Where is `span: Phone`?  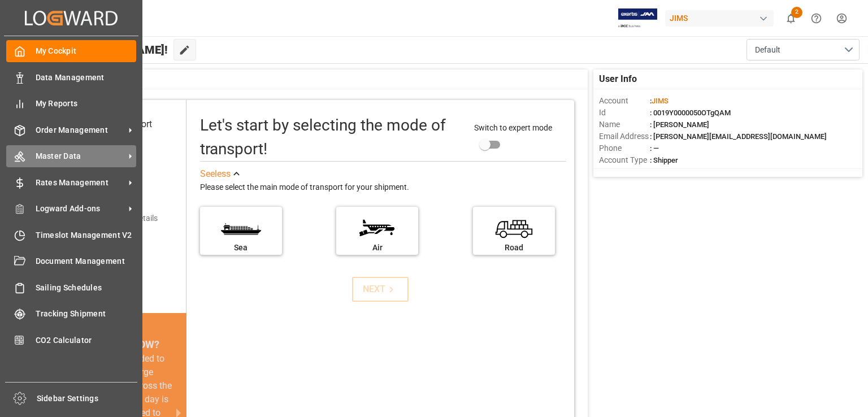 span: Phone is located at coordinates (625, 148).